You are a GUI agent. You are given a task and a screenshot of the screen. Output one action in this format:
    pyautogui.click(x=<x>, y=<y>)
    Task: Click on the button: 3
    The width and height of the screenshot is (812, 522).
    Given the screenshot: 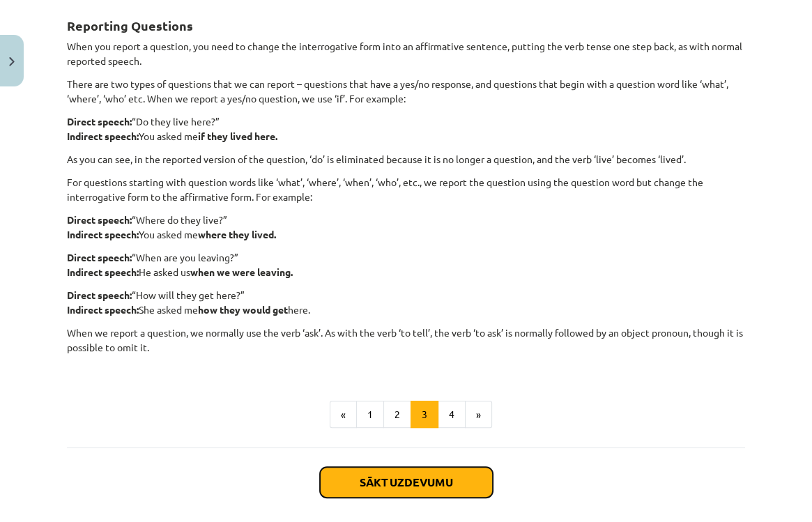 What is the action you would take?
    pyautogui.click(x=424, y=414)
    